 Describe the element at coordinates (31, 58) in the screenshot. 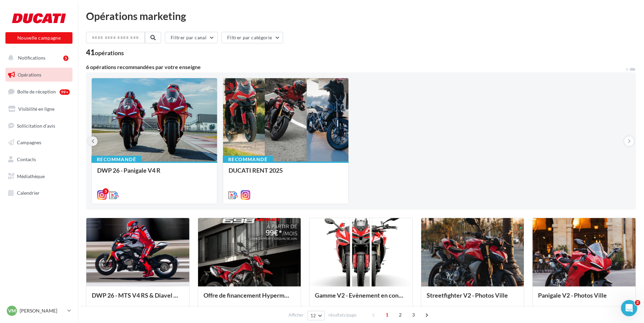

I see `span: Notifications` at that location.